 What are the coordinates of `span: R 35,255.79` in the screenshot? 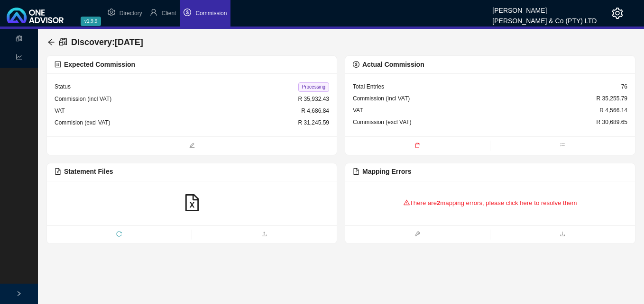 It's located at (612, 98).